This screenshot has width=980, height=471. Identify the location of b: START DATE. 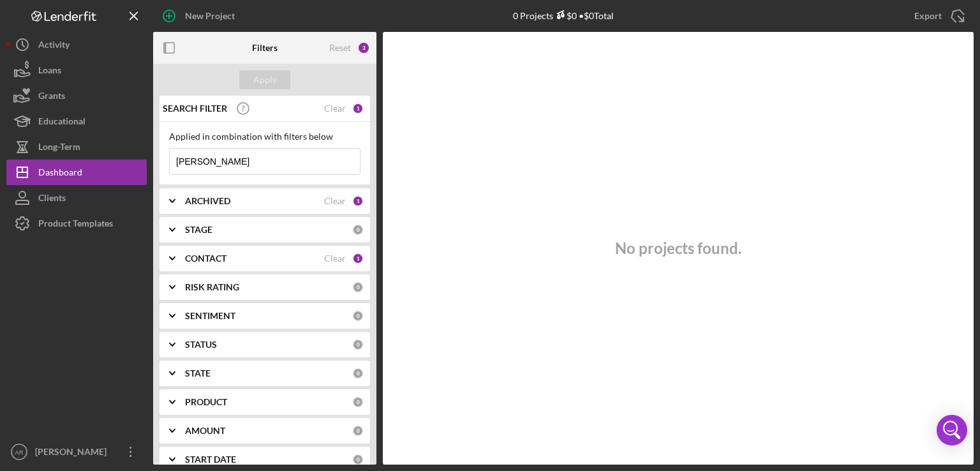
(210, 459).